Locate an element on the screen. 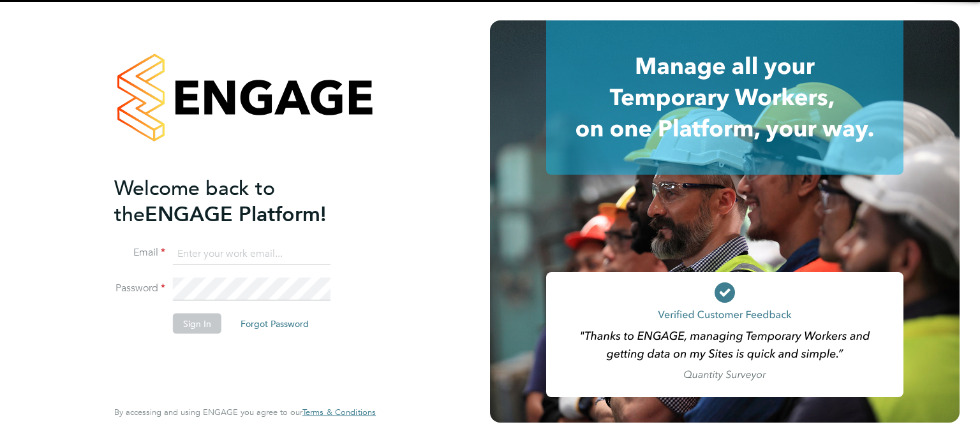 Image resolution: width=980 pixels, height=443 pixels. input: Enter your work email... is located at coordinates (252, 253).